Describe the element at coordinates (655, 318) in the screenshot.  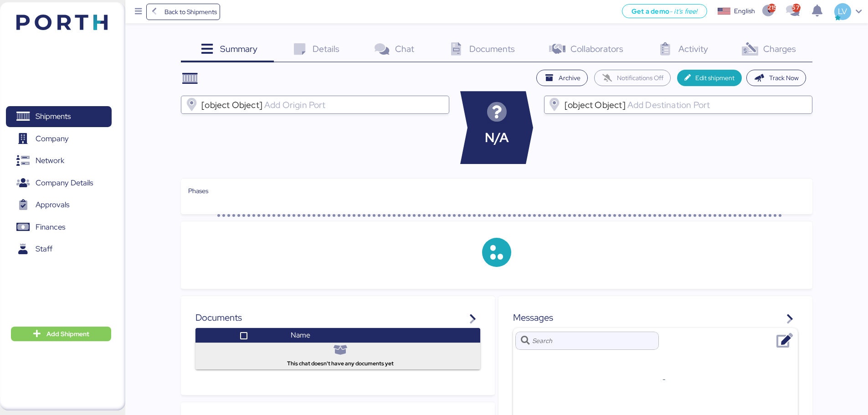
I see `div: Messages` at that location.